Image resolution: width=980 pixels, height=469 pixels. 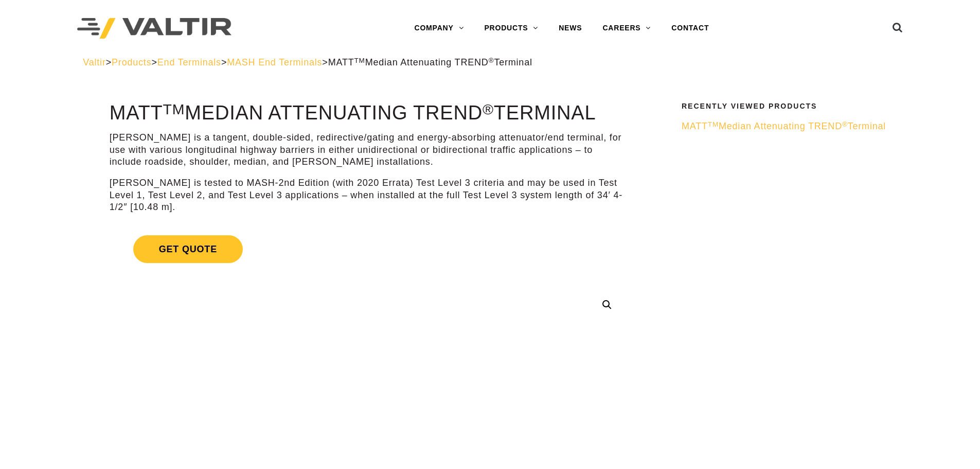 What do you see at coordinates (511, 28) in the screenshot?
I see `a: PRODUCTS` at bounding box center [511, 28].